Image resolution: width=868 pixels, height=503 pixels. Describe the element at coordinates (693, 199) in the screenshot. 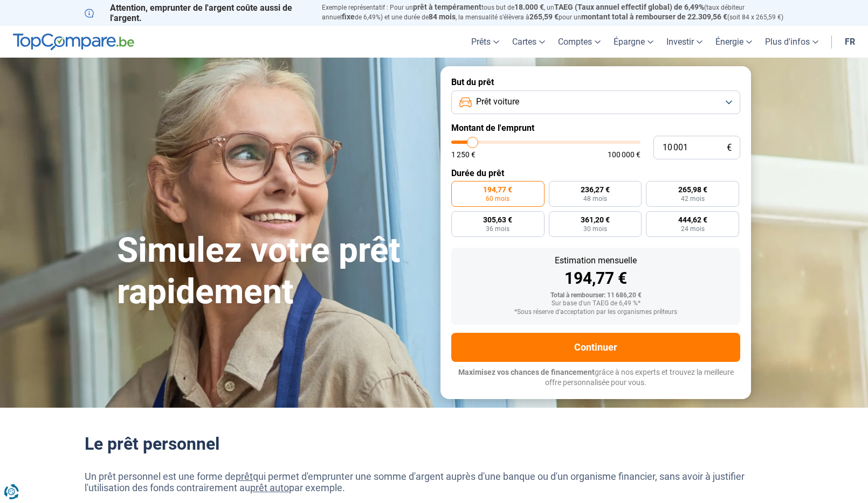

I see `span: 42 mois` at that location.